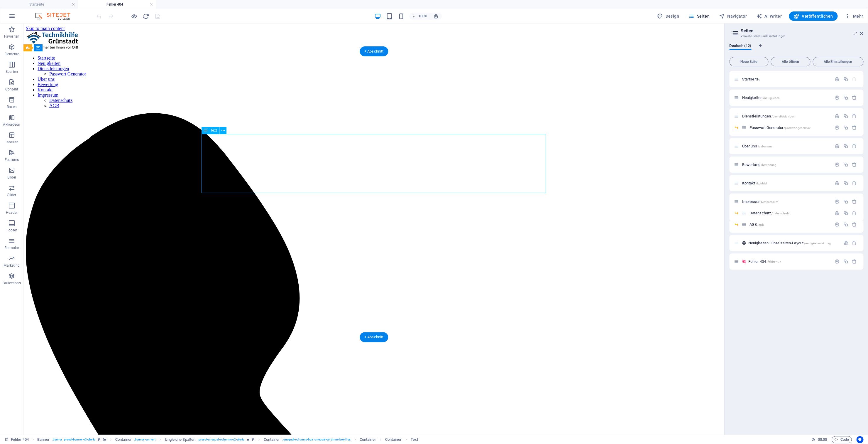 The height and width of the screenshot is (444, 868). I want to click on button: Alle Einstellungen, so click(838, 61).